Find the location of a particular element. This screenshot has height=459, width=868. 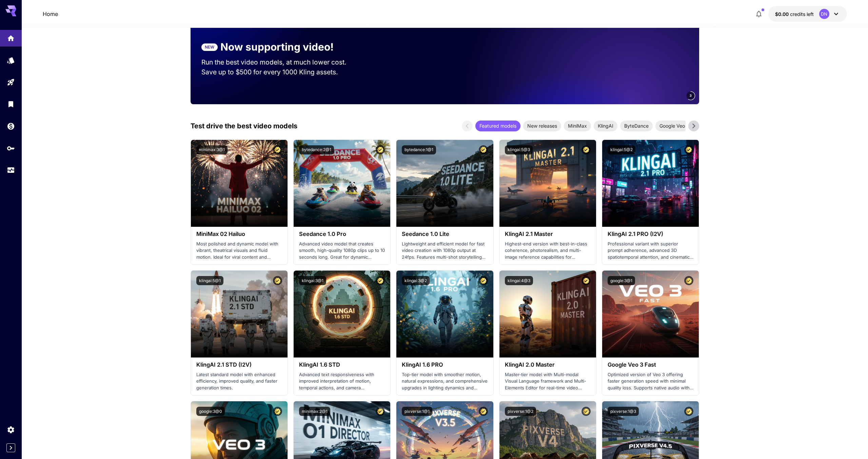

div: $0.00 is located at coordinates (795, 14).